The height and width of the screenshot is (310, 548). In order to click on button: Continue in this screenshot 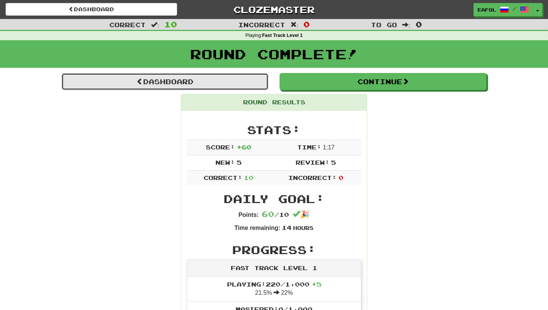, I will do `click(383, 82)`.